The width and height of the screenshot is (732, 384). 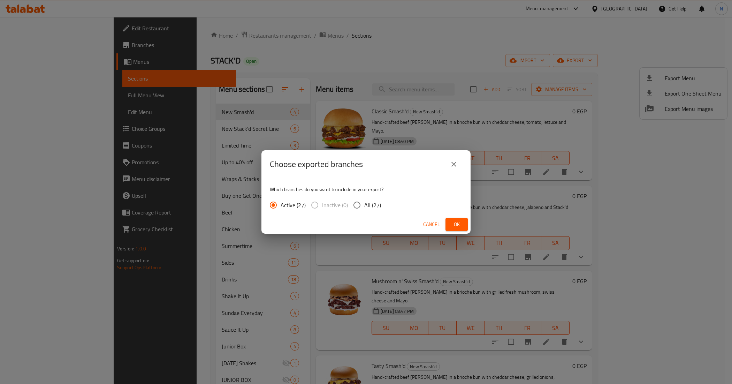 What do you see at coordinates (457, 224) in the screenshot?
I see `span: Ok` at bounding box center [457, 224].